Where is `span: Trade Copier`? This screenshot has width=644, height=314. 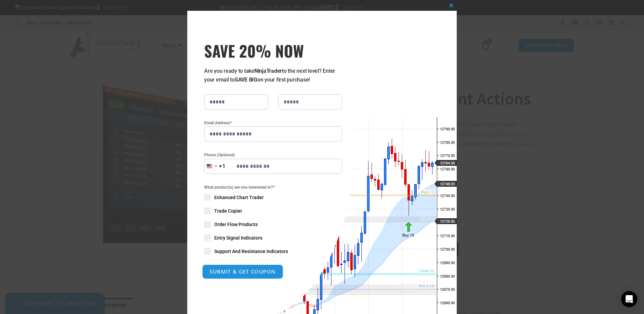 span: Trade Copier is located at coordinates (228, 211).